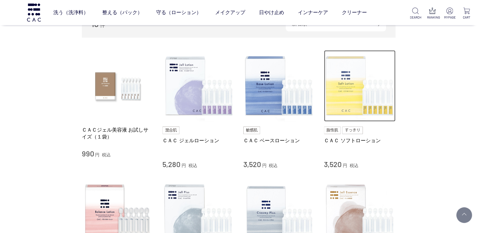 Image resolution: width=477 pixels, height=233 pixels. I want to click on img: logo, so click(34, 12).